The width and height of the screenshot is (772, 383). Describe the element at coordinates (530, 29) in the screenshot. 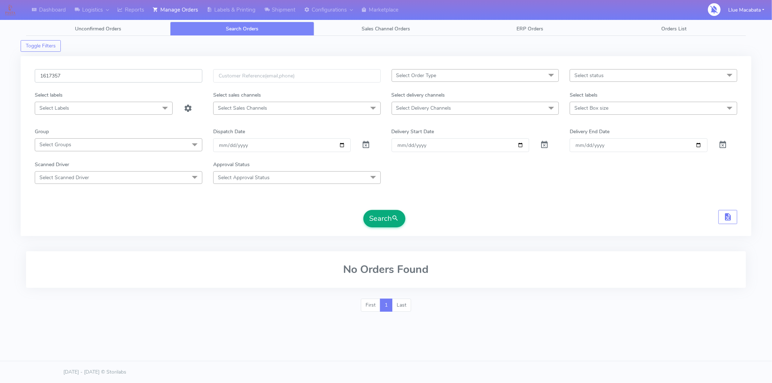

I see `span: ERP Orders` at that location.